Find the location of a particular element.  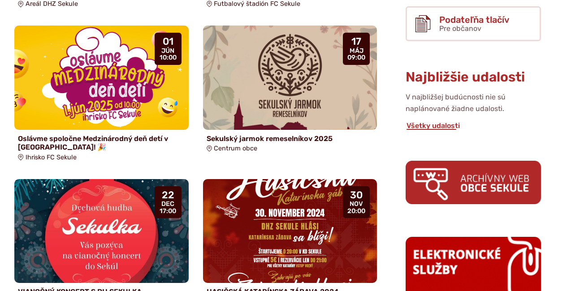

a: Sekulský jarmok remeselníkov 2025 Centrum obce 17 máj 09:00 is located at coordinates (290, 91).